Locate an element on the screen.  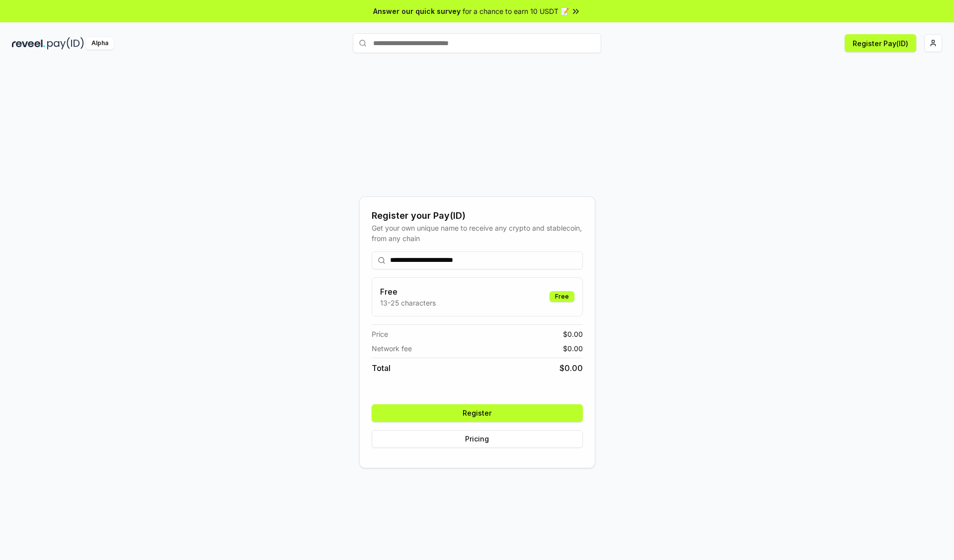
span: Answer our quick survey is located at coordinates (417, 11).